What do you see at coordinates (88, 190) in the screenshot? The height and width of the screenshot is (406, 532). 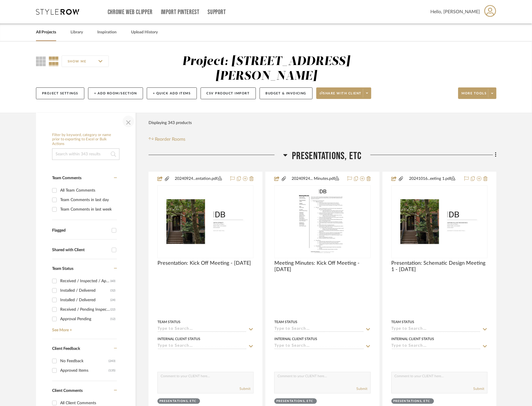 I see `div: All Team Comments` at bounding box center [88, 190].